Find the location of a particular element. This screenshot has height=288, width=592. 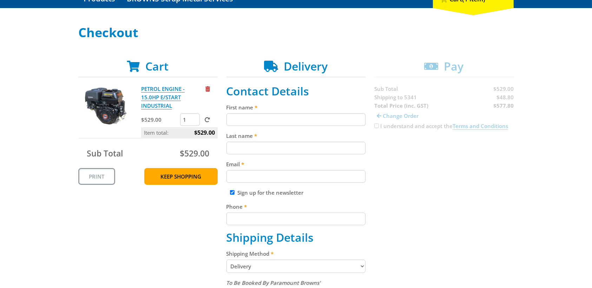

select: Please select a shipping method. is located at coordinates (296, 267).